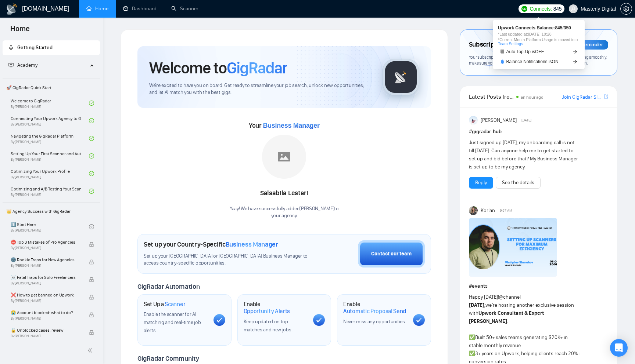 This screenshot has height=364, width=635. Describe the element at coordinates (51, 48) in the screenshot. I see `li: Getting Started` at that location.